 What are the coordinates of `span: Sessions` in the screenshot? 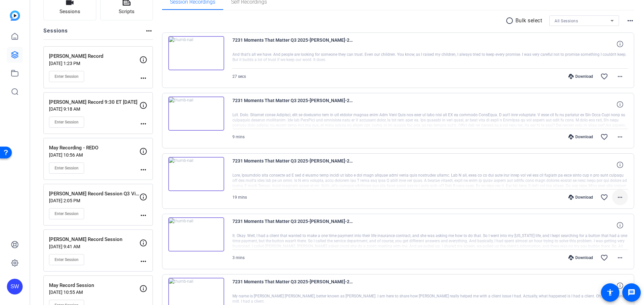 It's located at (70, 11).